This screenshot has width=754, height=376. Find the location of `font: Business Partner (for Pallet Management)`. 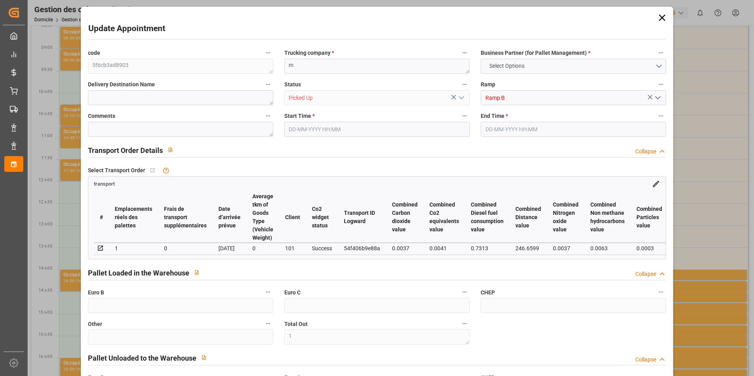

font: Business Partner (for Pallet Management) is located at coordinates (533, 53).